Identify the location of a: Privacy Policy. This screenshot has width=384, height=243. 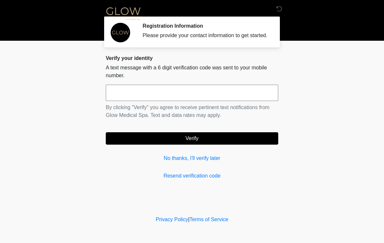
(172, 219).